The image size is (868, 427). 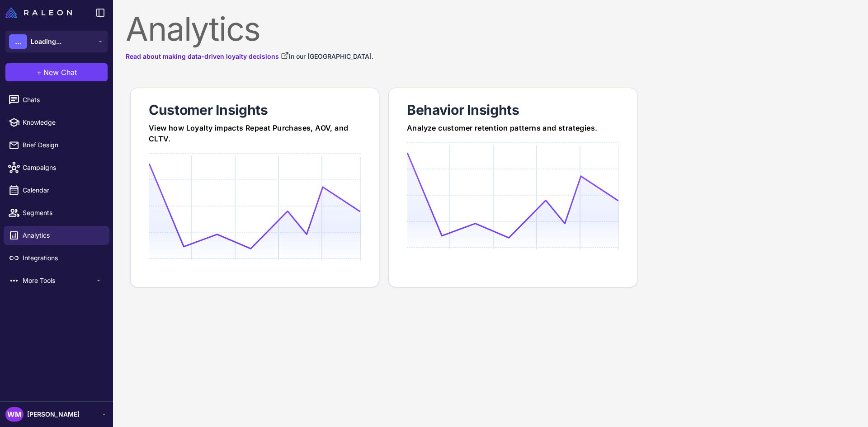 What do you see at coordinates (56, 72) in the screenshot?
I see `button: +New Chat` at bounding box center [56, 72].